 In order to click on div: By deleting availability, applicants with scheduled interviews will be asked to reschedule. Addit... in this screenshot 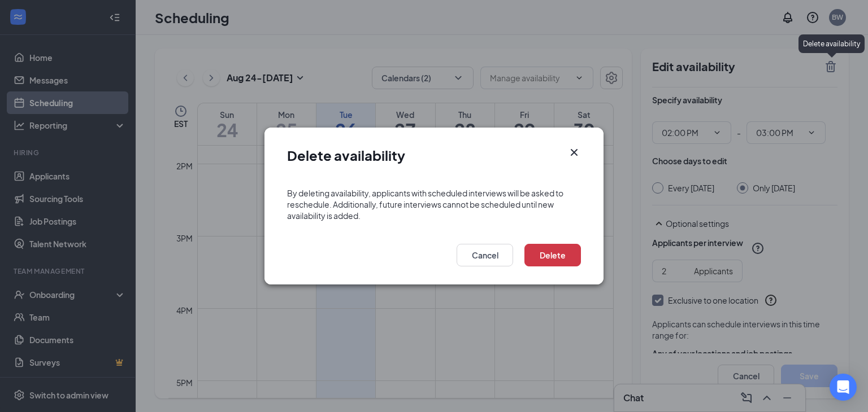, I will do `click(434, 204)`.